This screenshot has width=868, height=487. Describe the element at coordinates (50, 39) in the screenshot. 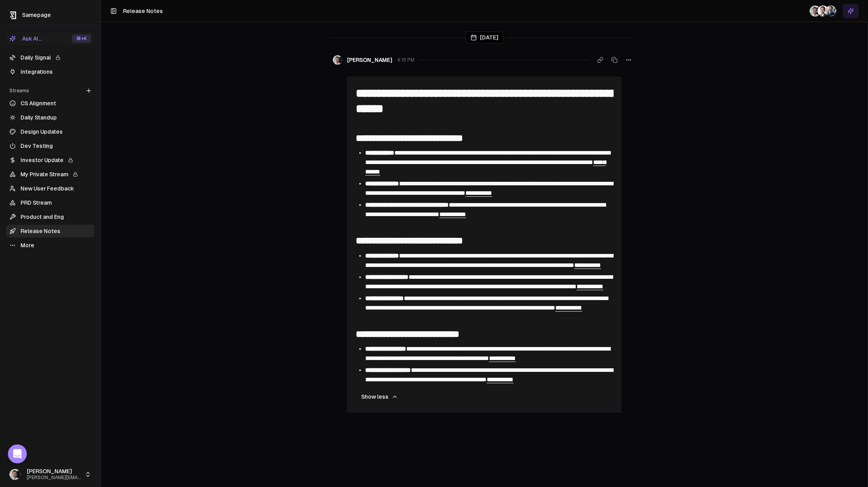

I see `button: Ask AI...⌘+K` at that location.